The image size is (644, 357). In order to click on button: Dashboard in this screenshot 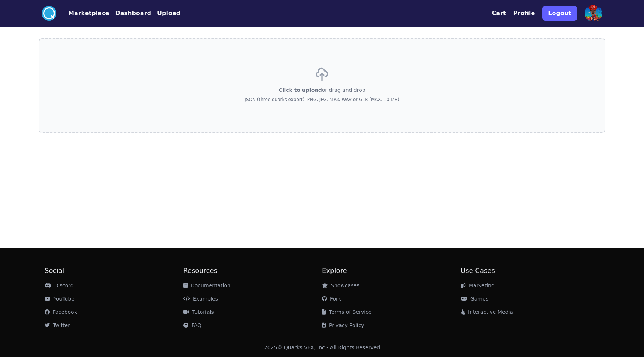, I will do `click(133, 13)`.